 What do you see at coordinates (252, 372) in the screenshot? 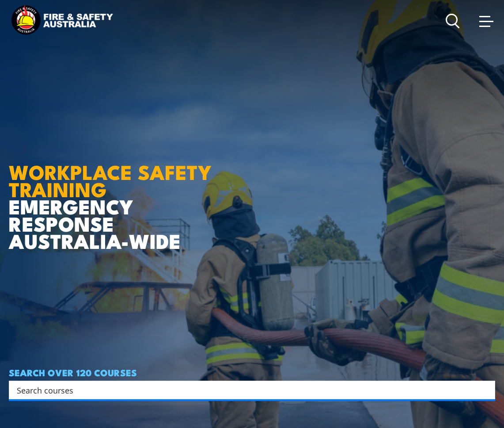
I see `h4: SEARCH OVER 120 COURSES` at bounding box center [252, 372].